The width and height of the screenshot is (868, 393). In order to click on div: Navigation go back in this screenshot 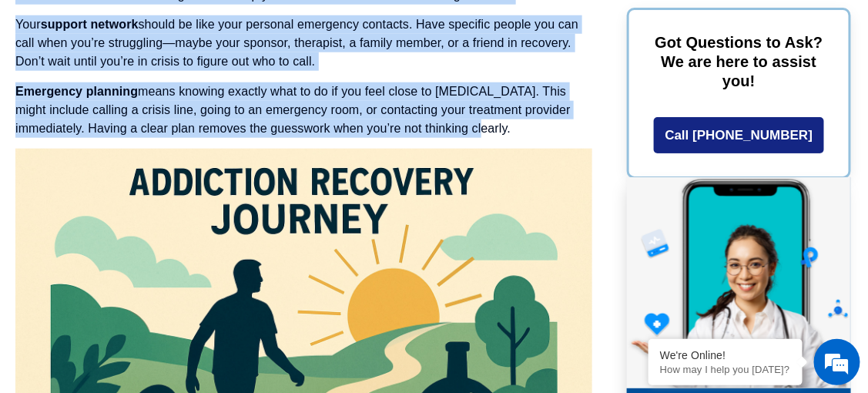, I will do `click(28, 91)`.